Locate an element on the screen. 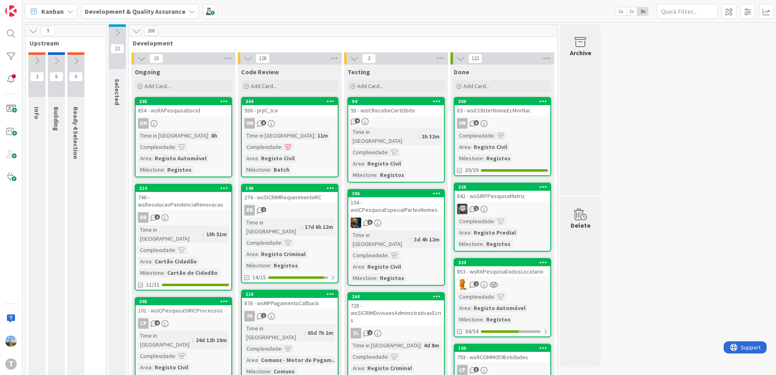 Image resolution: width=776 pixels, height=375 pixels. div: T is located at coordinates (11, 364).